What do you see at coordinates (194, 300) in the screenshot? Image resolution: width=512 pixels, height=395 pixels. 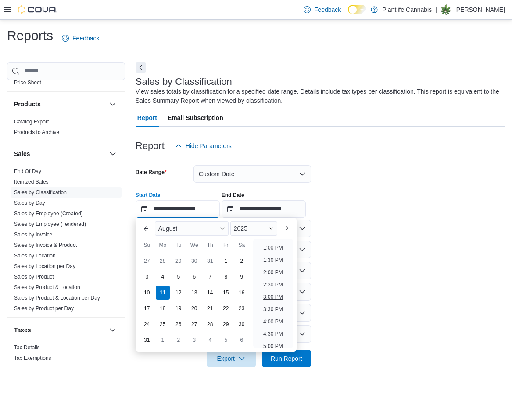 I see `div: August, 2025` at bounding box center [194, 300].